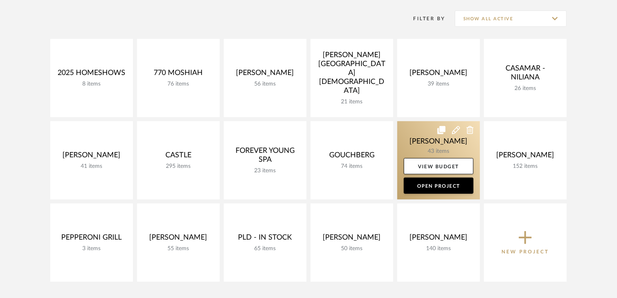 Image resolution: width=617 pixels, height=298 pixels. Describe the element at coordinates (352, 102) in the screenshot. I see `div: 21 items` at that location.